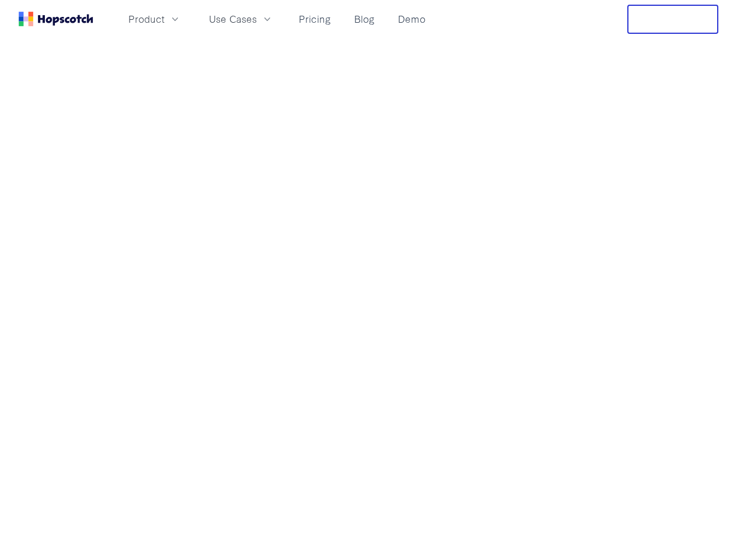 This screenshot has width=737, height=560. Describe the element at coordinates (56, 18) in the screenshot. I see `a: Home` at that location.